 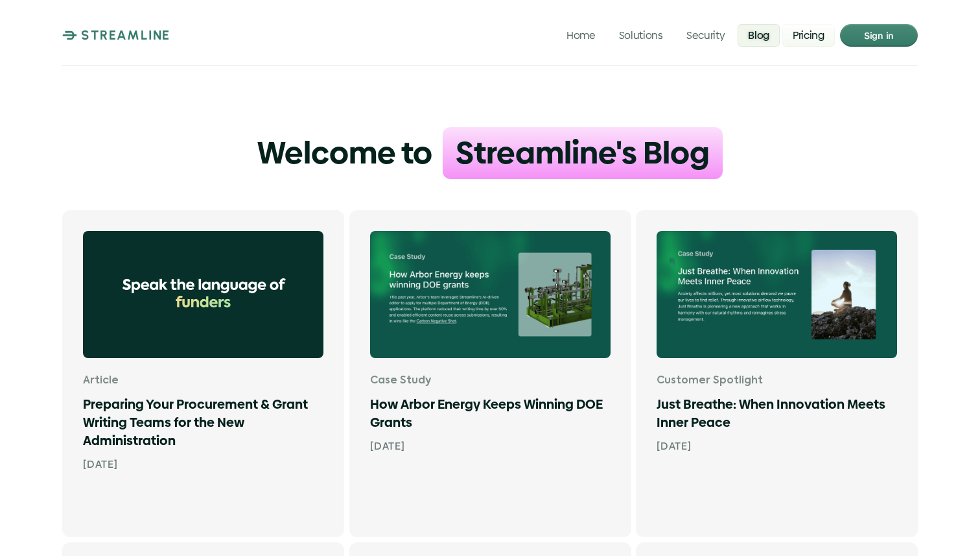 I want to click on p: Security, so click(x=706, y=35).